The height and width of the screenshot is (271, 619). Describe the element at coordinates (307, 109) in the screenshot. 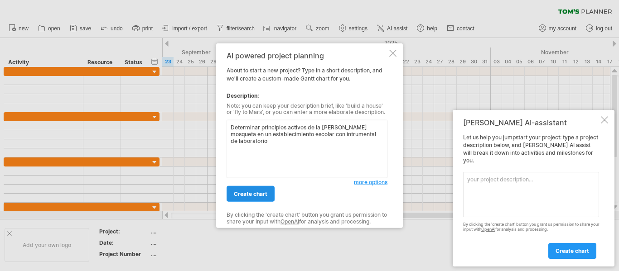

I see `div: Note: you can keep your description brief, like 'build a house' or 'fly to Mars', or you can ente...` at that location.